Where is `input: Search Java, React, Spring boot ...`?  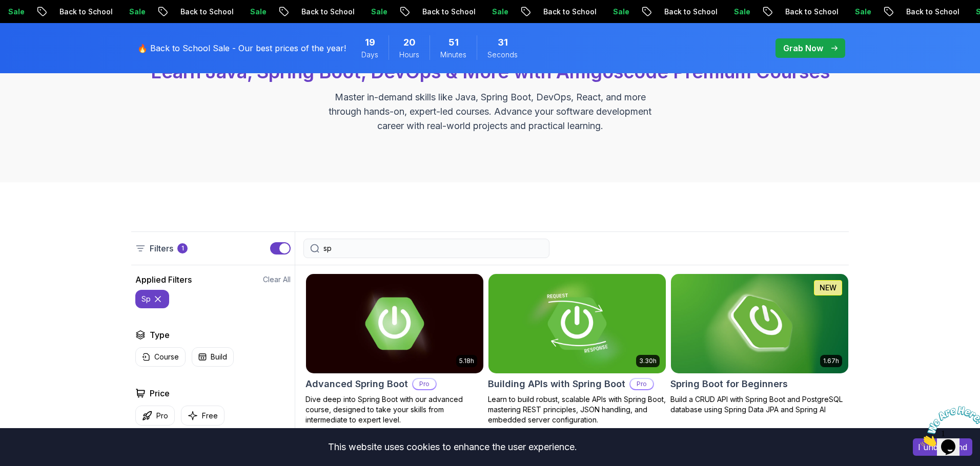 input: Search Java, React, Spring boot ... is located at coordinates (433, 248).